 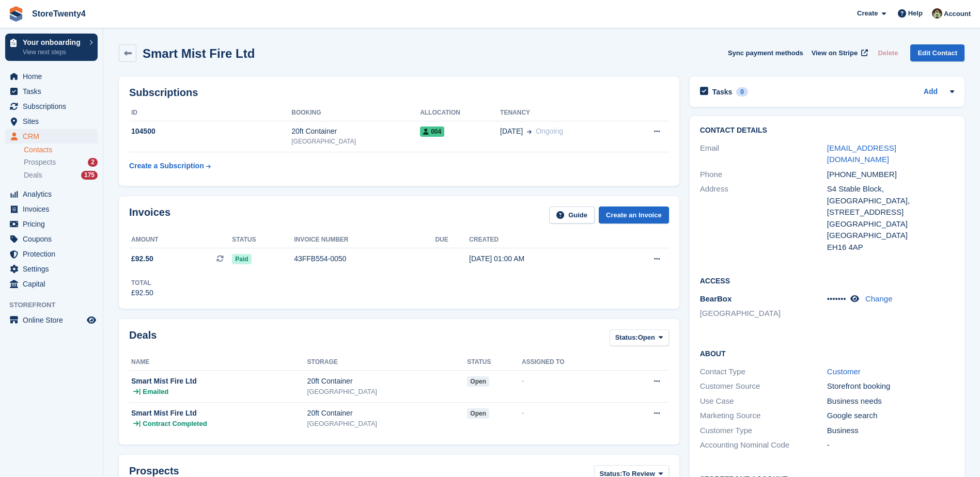 I want to click on span: Help, so click(x=915, y=13).